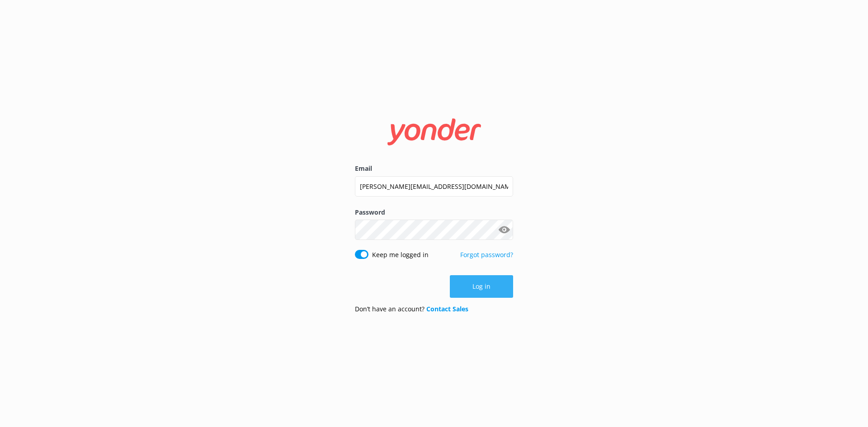 Image resolution: width=868 pixels, height=427 pixels. Describe the element at coordinates (487, 255) in the screenshot. I see `a: Forgot password?` at that location.